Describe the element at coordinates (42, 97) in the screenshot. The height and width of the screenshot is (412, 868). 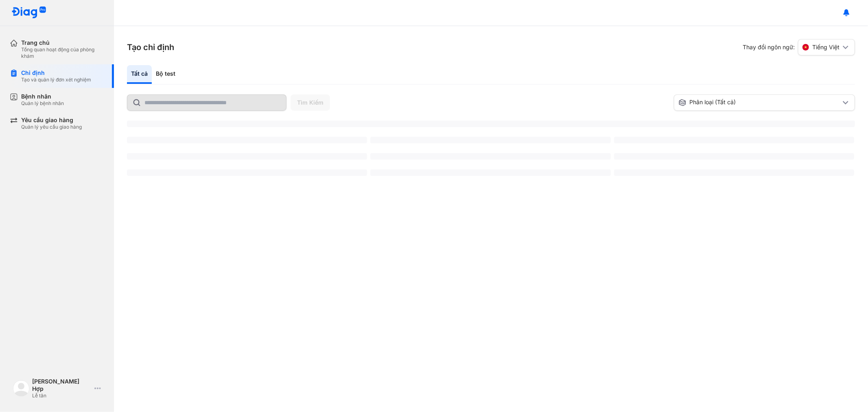
I see `div: Bệnh nhân` at that location.